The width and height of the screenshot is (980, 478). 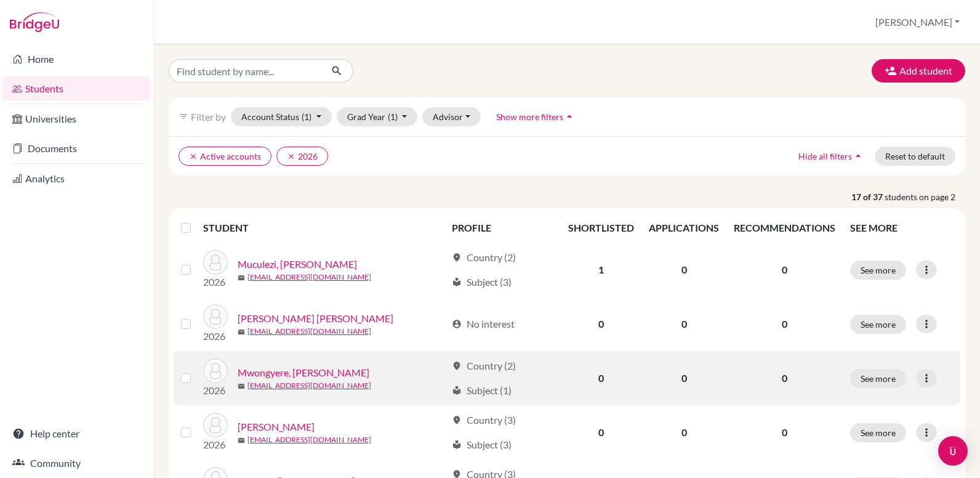 I want to click on th: SEE MORE, so click(x=901, y=228).